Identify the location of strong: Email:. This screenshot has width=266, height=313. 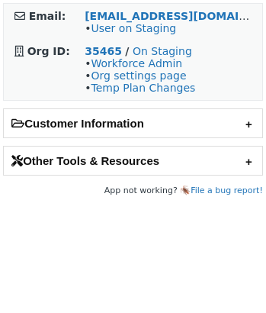
(47, 16).